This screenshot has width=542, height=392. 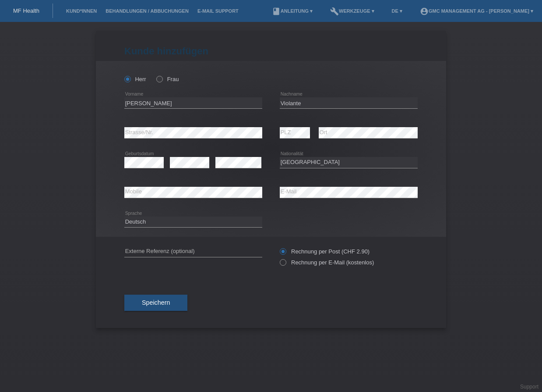 What do you see at coordinates (168, 79) in the screenshot?
I see `label: Frau` at bounding box center [168, 79].